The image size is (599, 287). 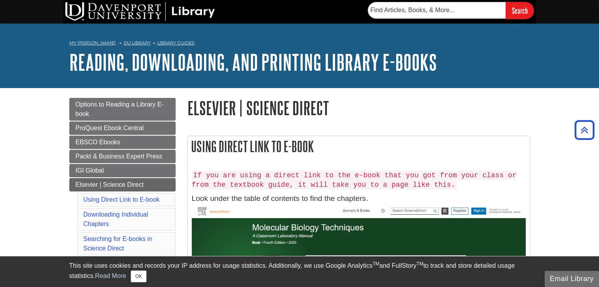 What do you see at coordinates (359, 146) in the screenshot?
I see `h2: Using Direct Link to E-book` at bounding box center [359, 146].